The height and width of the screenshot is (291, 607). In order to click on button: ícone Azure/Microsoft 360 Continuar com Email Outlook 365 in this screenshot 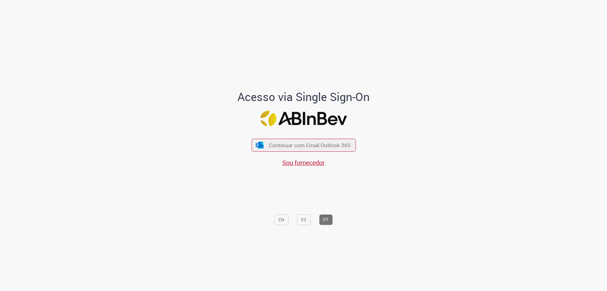, I will do `click(304, 145)`.